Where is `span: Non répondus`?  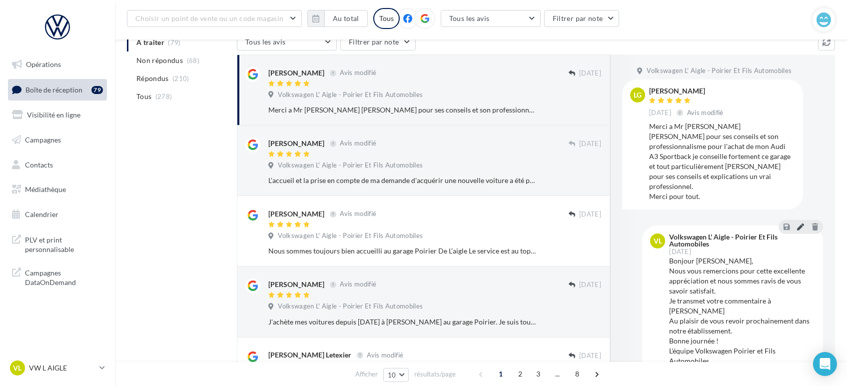
span: Non répondus is located at coordinates (159, 60).